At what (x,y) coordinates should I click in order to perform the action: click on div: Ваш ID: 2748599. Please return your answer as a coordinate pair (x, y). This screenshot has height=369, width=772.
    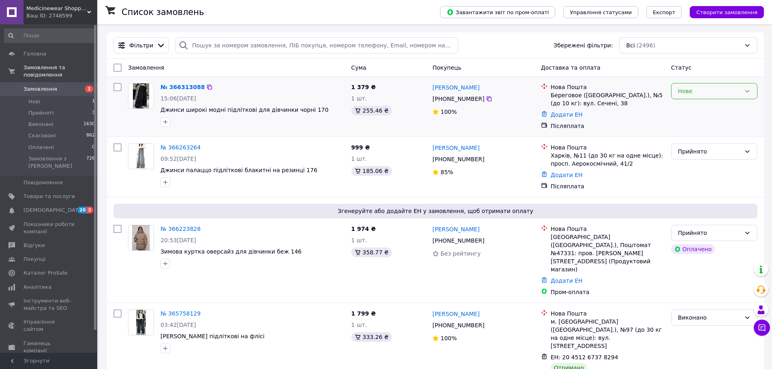
    Looking at the image, I should click on (62, 16).